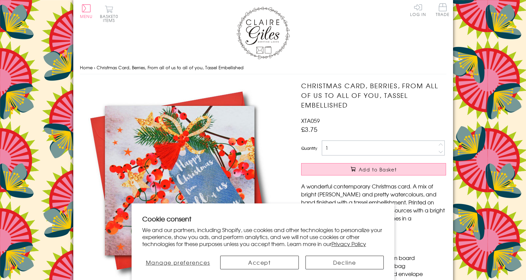  What do you see at coordinates (309, 129) in the screenshot?
I see `span: £3.75` at bounding box center [309, 129].